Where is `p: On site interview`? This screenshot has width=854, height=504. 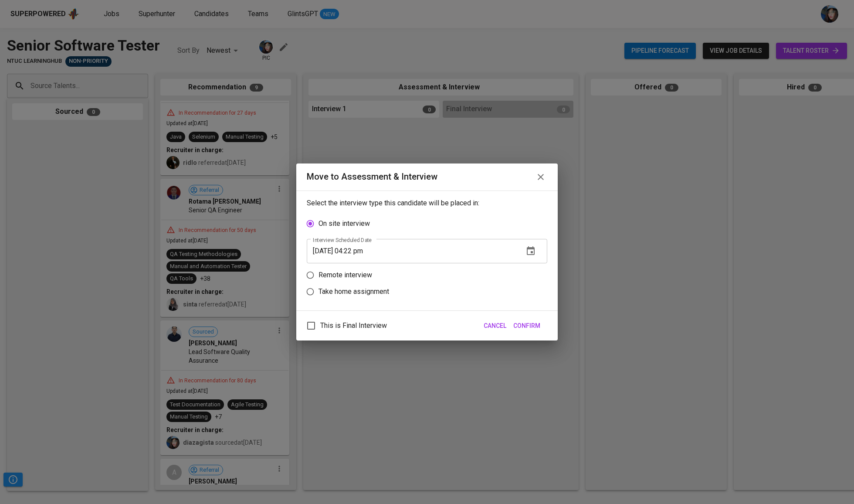 p: On site interview is located at coordinates (344, 223).